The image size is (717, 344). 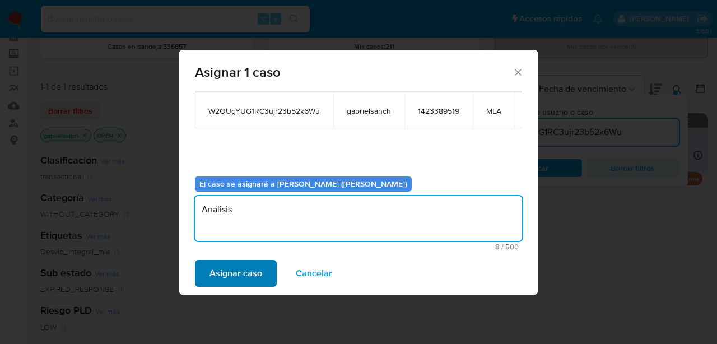 I want to click on span: W2OUgYUG1RC3ujr23b52k6Wu, so click(x=264, y=111).